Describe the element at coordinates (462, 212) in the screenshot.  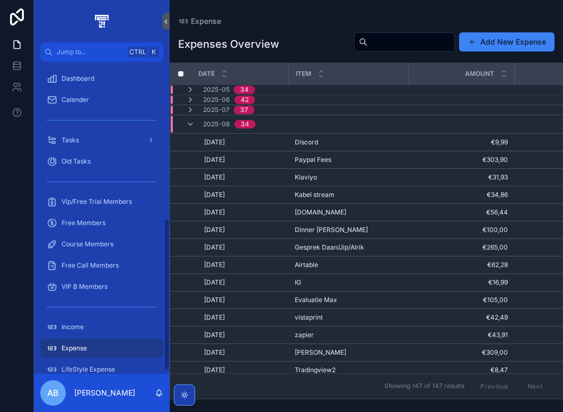
I see `span: €56,44` at that location.